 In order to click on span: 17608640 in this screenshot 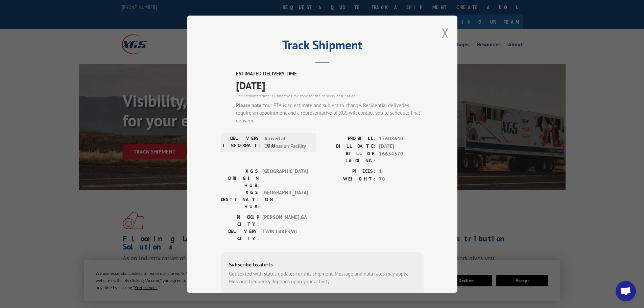, I will do `click(401, 138)`.